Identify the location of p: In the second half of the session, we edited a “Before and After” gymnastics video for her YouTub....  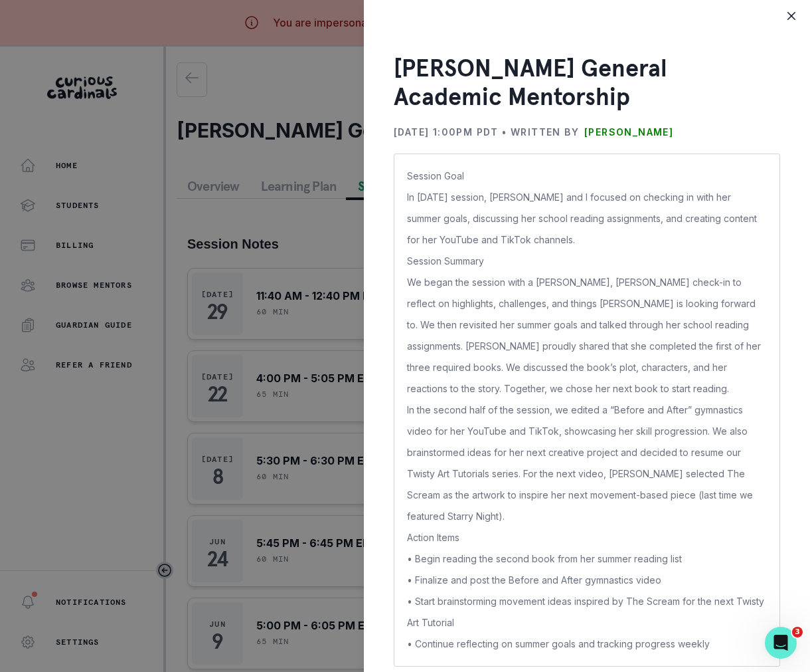
(587, 463).